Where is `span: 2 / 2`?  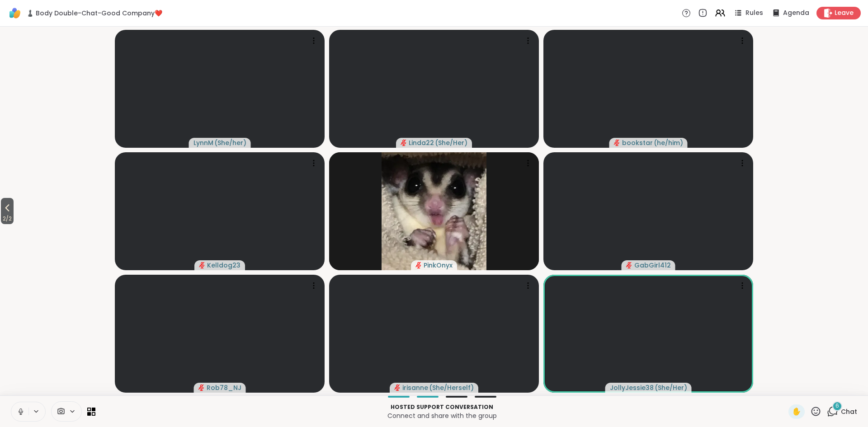
span: 2 / 2 is located at coordinates (7, 219).